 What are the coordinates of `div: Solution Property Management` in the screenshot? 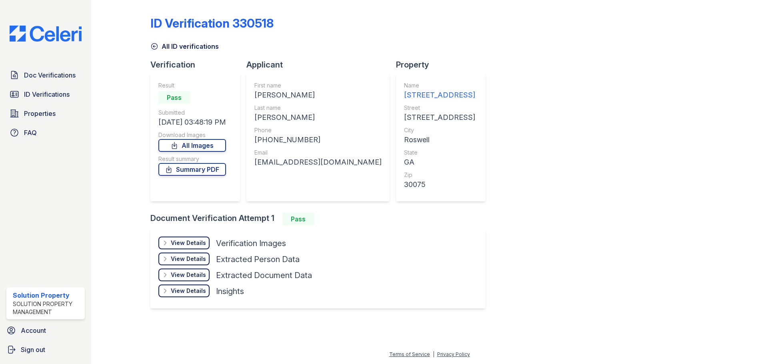 It's located at (47, 308).